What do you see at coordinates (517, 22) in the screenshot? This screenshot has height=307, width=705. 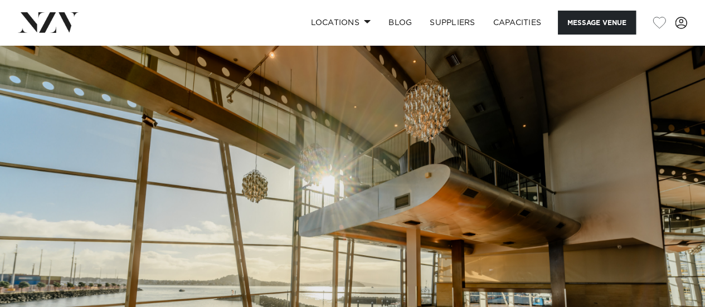 I see `a: Capacities` at bounding box center [517, 22].